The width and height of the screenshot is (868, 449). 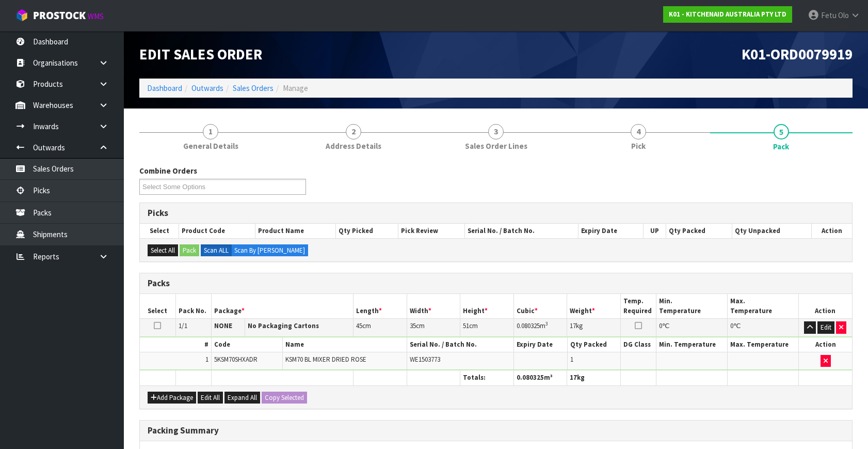 What do you see at coordinates (594, 328) in the screenshot?
I see `td: kg` at bounding box center [594, 328].